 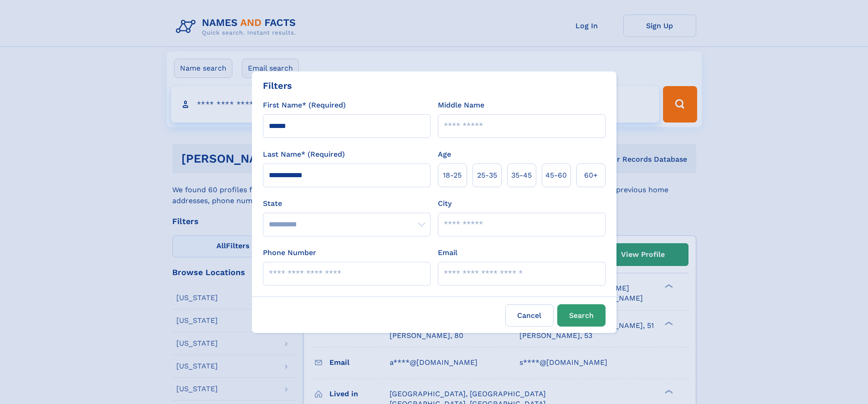 What do you see at coordinates (289, 253) in the screenshot?
I see `label: Phone Number` at bounding box center [289, 253].